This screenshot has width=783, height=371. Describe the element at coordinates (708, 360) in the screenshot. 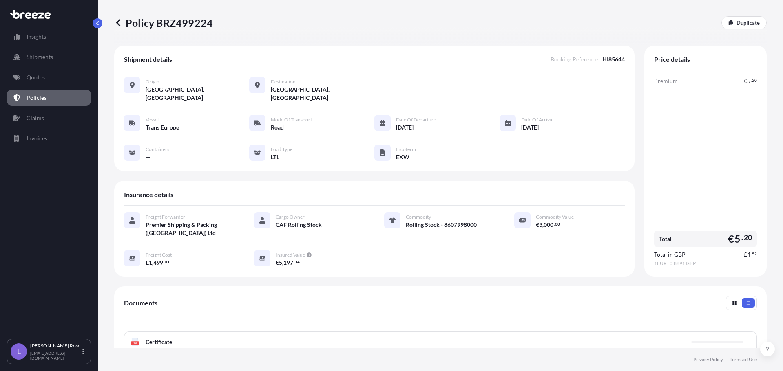

I see `p: Privacy Policy` at that location.